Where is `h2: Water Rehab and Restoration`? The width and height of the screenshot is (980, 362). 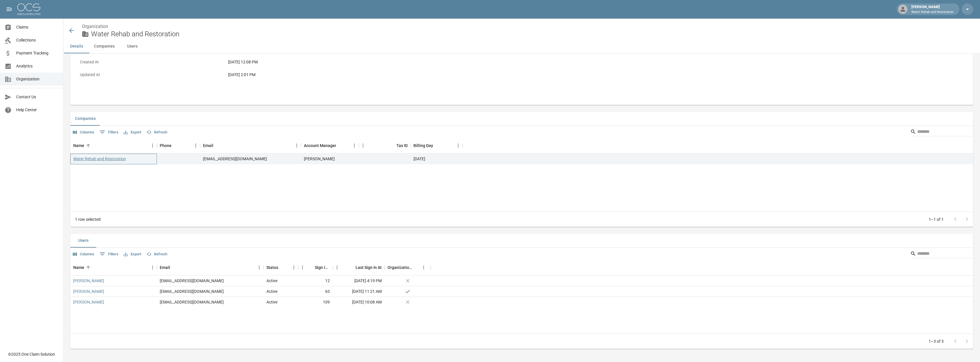
h2: Water Rehab and Restoration is located at coordinates (530, 34).